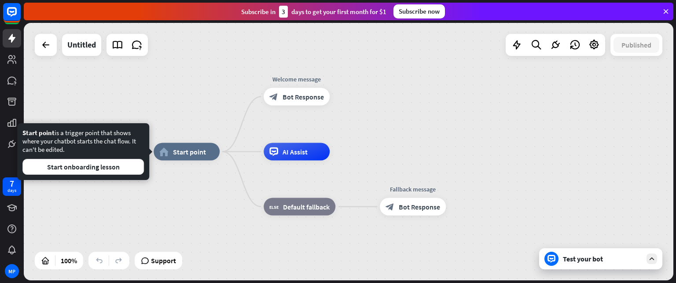 This screenshot has height=283, width=676. Describe the element at coordinates (12, 271) in the screenshot. I see `div: MP` at that location.